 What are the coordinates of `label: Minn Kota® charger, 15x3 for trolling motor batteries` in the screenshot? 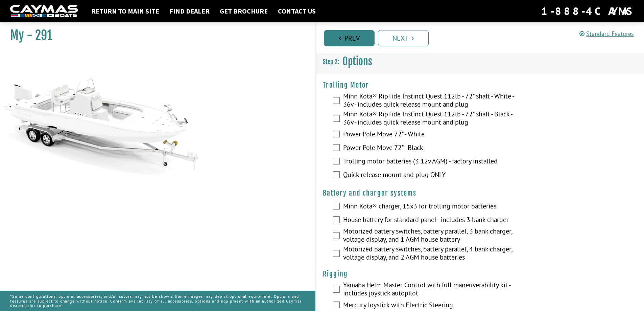 It's located at (433, 207).